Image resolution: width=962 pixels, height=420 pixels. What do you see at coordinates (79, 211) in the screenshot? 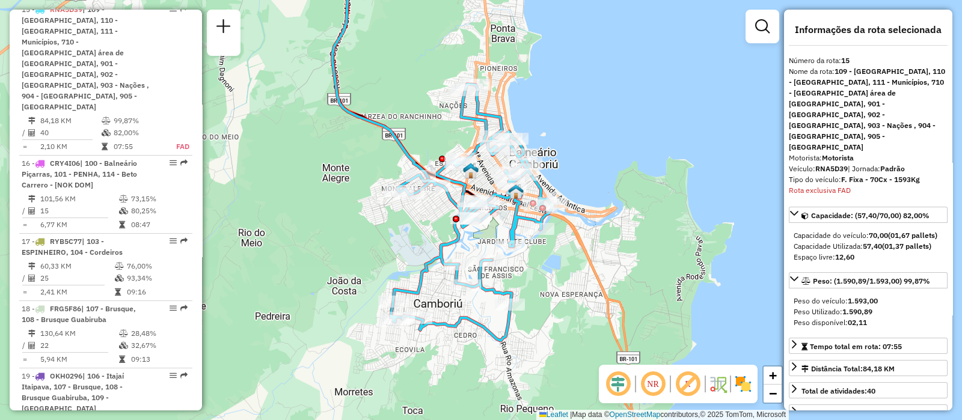
I see `td: 15` at bounding box center [79, 211].